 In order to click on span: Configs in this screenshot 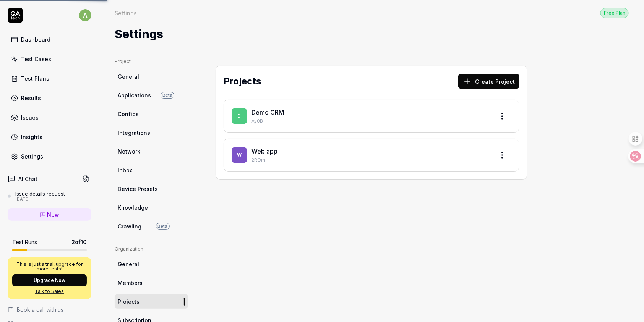, I will do `click(128, 114)`.